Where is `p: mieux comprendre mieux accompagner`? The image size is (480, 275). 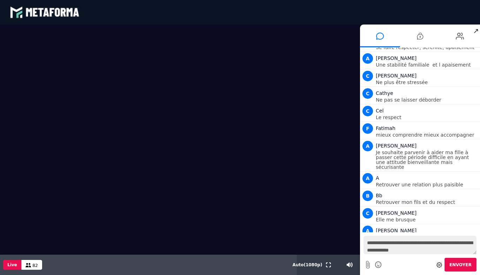 p: mieux comprendre mieux accompagner is located at coordinates (427, 135).